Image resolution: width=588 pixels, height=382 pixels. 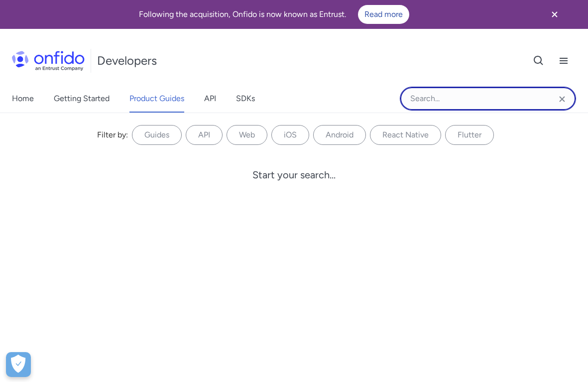 What do you see at coordinates (157, 99) in the screenshot?
I see `a: Product Guides` at bounding box center [157, 99].